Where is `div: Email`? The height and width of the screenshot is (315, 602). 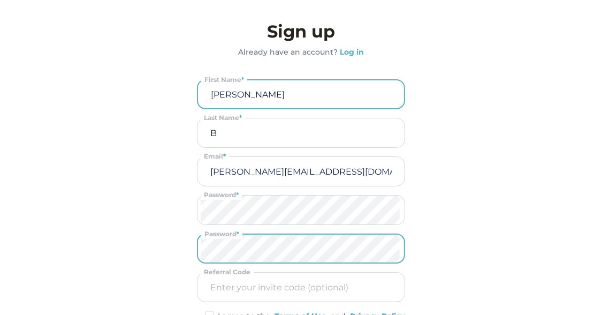
div: Email is located at coordinates (215, 156).